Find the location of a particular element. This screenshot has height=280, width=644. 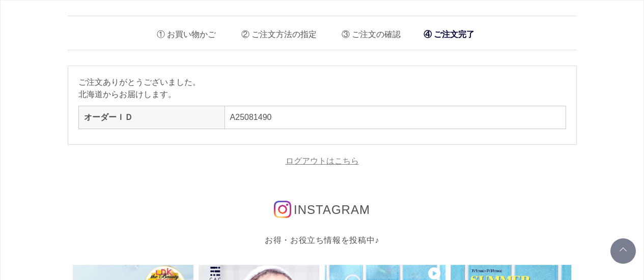

p: ご注文ありがとうございました。 北海道からお届けします。 is located at coordinates (322, 88).